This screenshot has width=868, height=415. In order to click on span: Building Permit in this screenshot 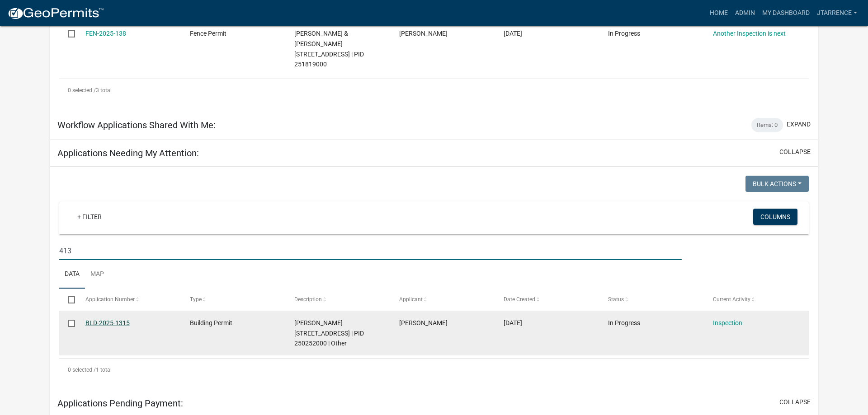, I will do `click(211, 323)`.